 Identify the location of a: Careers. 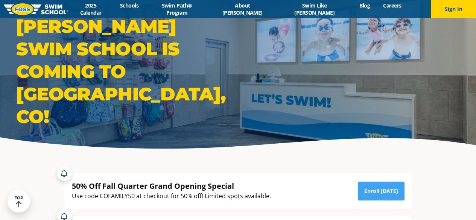
(392, 5).